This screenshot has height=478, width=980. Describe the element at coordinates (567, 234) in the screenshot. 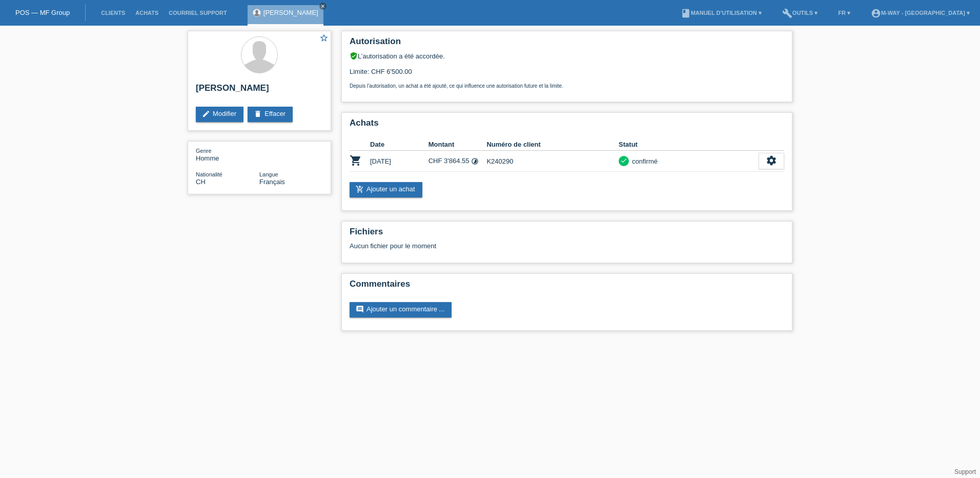

I see `h2: Fichiers` at that location.